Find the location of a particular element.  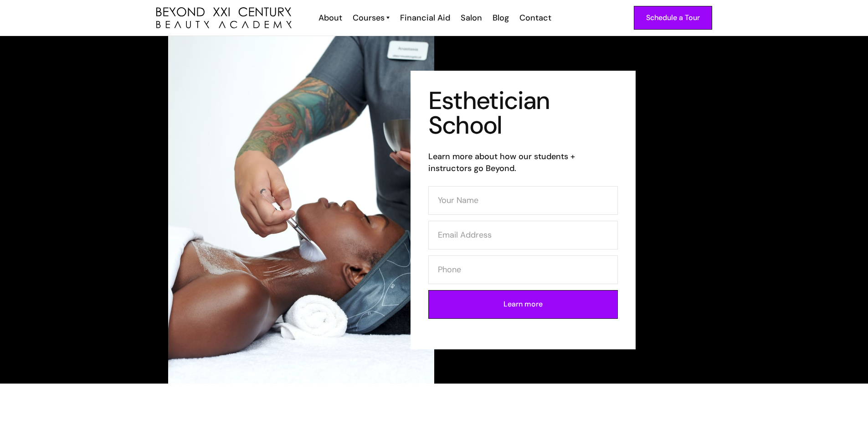

input: Your Name is located at coordinates (523, 200).